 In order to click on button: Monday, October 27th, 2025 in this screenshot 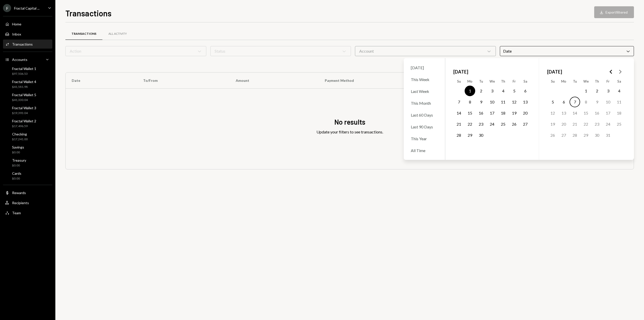, I will do `click(564, 135)`.